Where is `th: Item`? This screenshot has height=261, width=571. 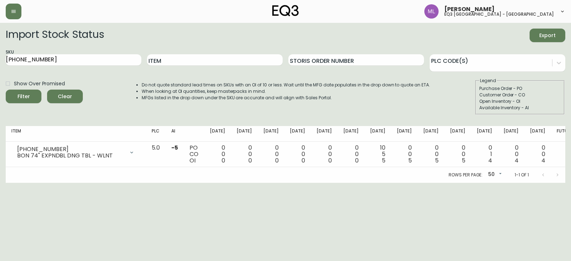 th: Item is located at coordinates (76, 134).